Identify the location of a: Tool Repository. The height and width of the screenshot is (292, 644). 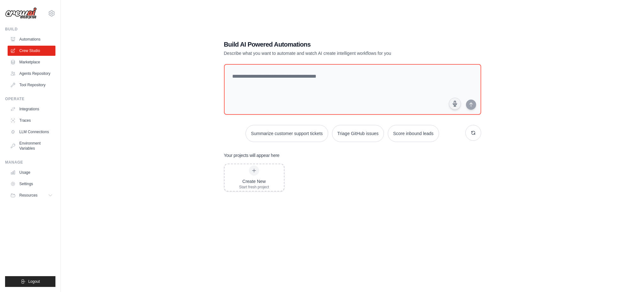
(31, 85).